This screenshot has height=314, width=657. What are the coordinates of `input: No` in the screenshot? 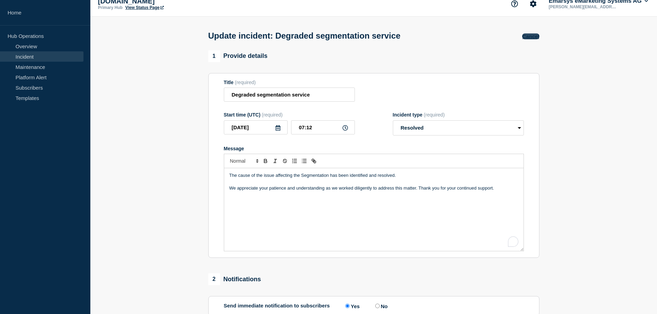 It's located at (377, 306).